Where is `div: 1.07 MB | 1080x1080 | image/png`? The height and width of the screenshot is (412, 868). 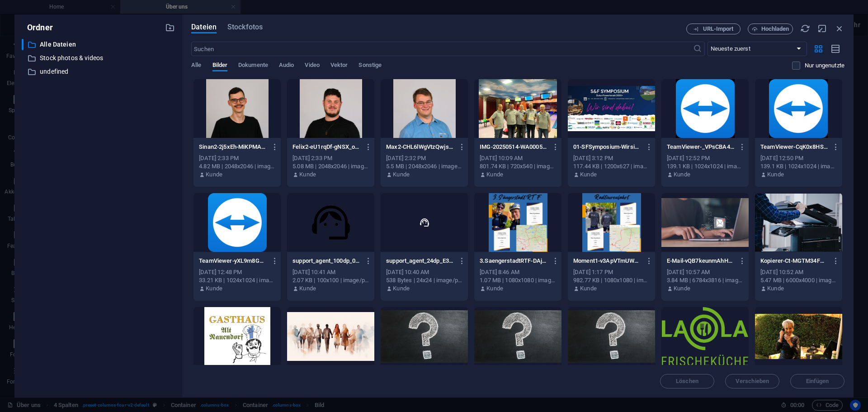 div: 1.07 MB | 1080x1080 | image/png is located at coordinates (517, 280).